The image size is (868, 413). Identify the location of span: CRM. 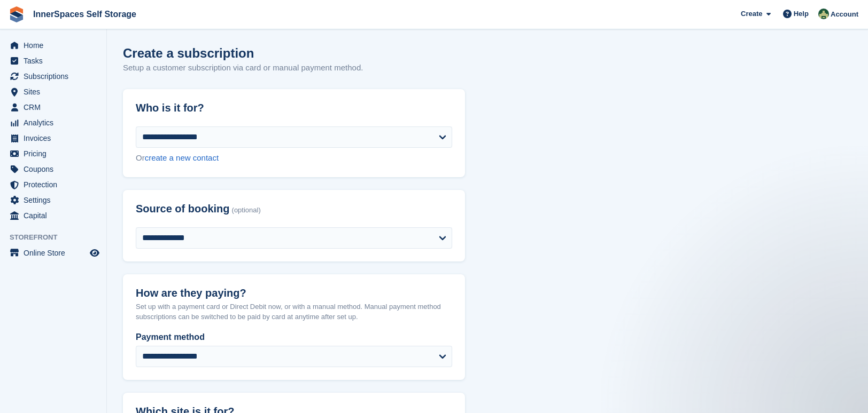
(56, 107).